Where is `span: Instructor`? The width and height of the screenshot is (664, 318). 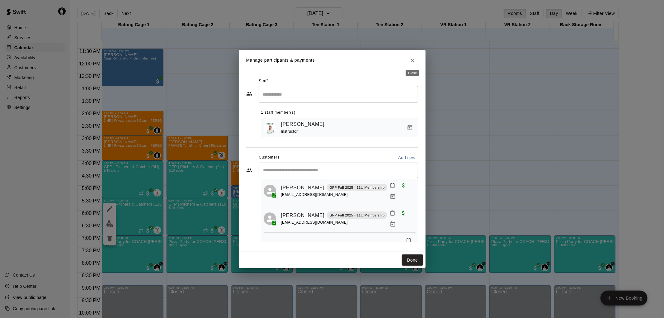
span: Instructor is located at coordinates (290, 131).